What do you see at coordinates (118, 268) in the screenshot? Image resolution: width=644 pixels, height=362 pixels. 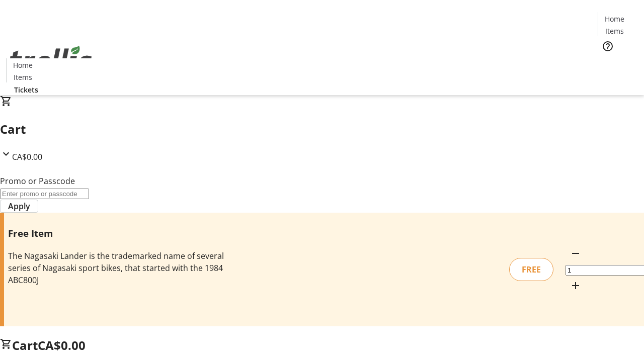 I see `div: The Nagasaki Lander is the trademarked name of several series of Nagasaki sport bikes, that start...` at bounding box center [118, 268].